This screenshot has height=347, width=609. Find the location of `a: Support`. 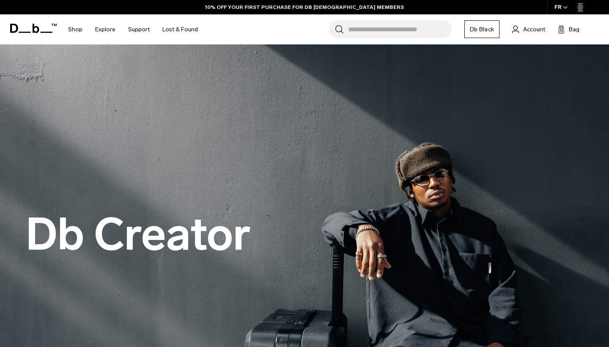

a: Support is located at coordinates (139, 29).